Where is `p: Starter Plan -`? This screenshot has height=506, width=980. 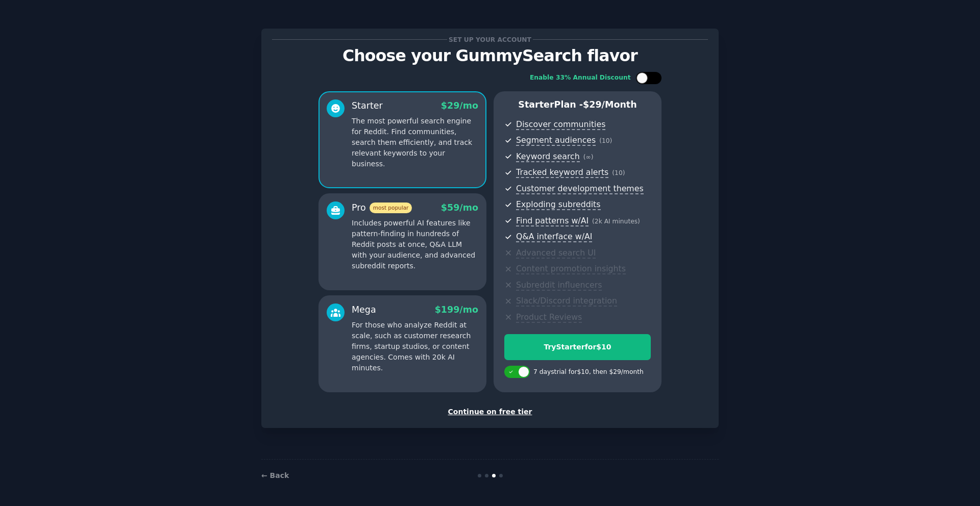 p: Starter Plan - is located at coordinates (577, 105).